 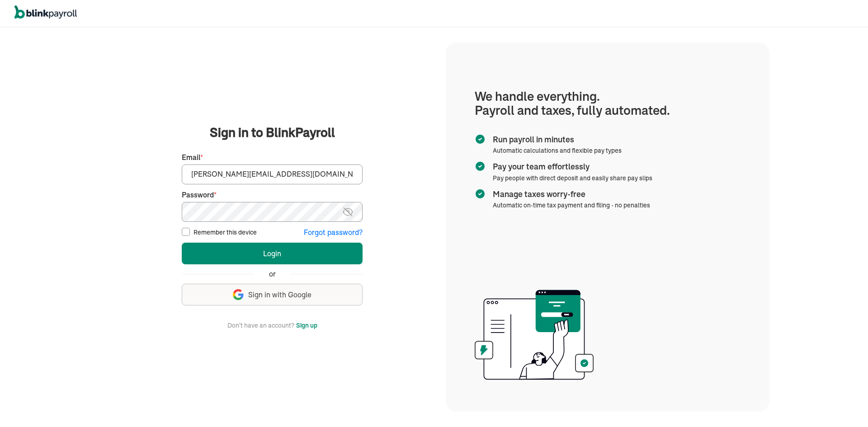 I want to click on label: Password, so click(x=272, y=195).